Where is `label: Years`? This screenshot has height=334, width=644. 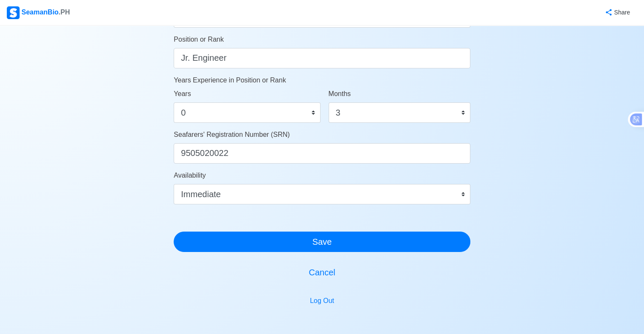 label: Years is located at coordinates (182, 94).